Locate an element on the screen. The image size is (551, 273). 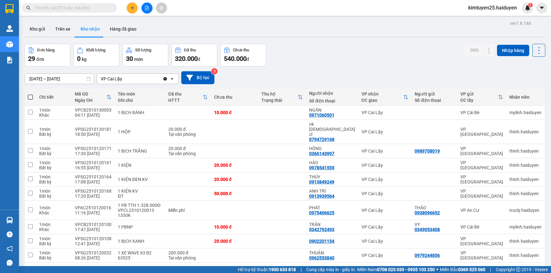
img: logo-vxr is located at coordinates (9, 9).